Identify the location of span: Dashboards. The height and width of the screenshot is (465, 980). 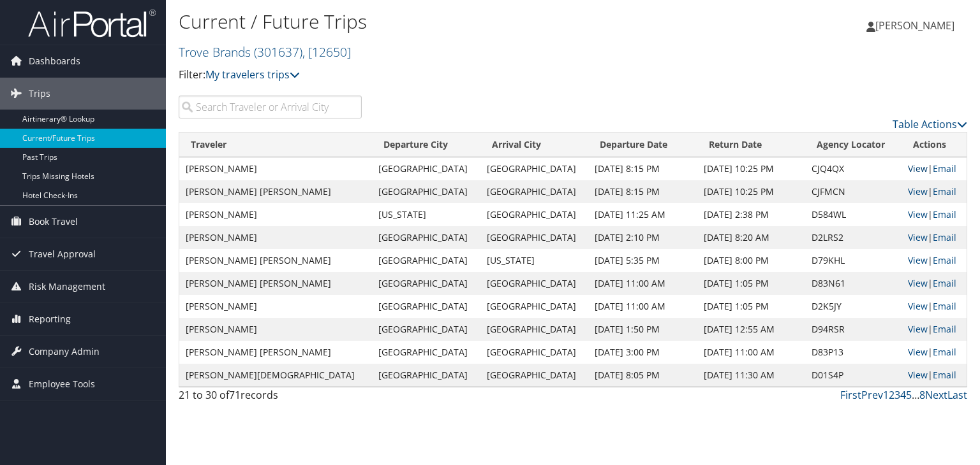
(54, 61).